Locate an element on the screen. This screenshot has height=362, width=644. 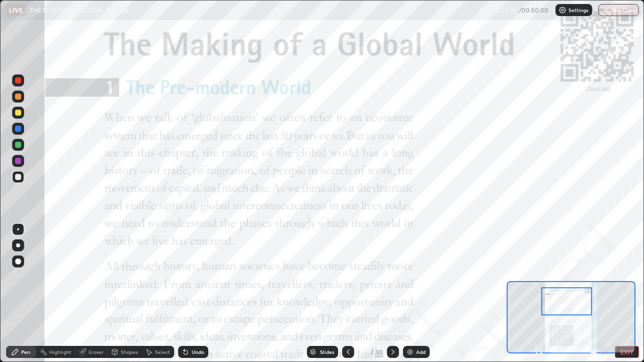
div: 30 is located at coordinates (379, 352).